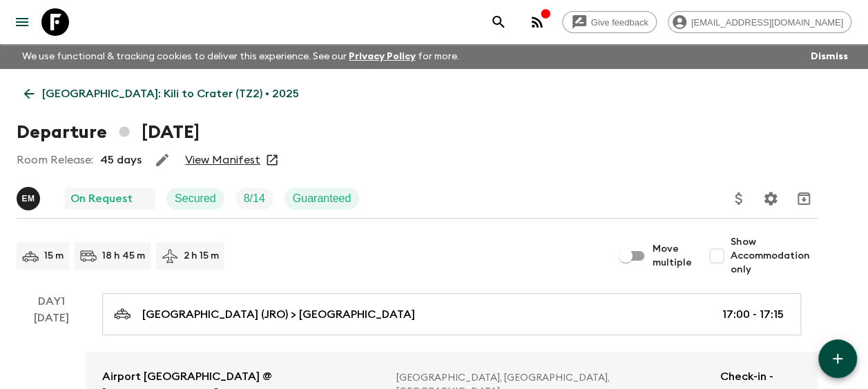 The image size is (868, 389). Describe the element at coordinates (829, 56) in the screenshot. I see `button: Dismiss` at that location.